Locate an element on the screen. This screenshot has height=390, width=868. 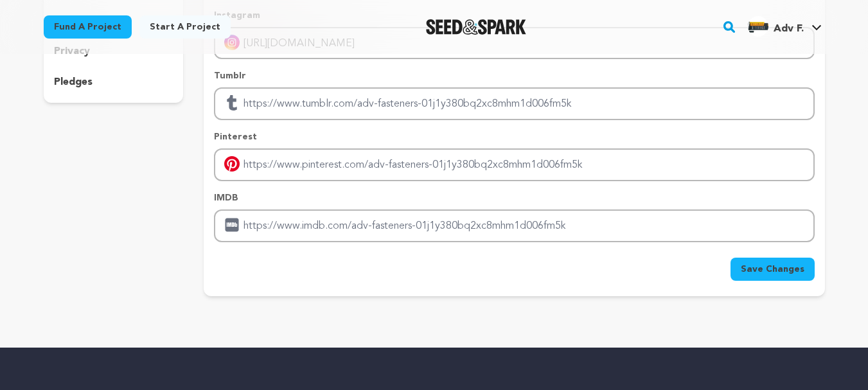
span: Adv F.'s Profile is located at coordinates (785, 27).